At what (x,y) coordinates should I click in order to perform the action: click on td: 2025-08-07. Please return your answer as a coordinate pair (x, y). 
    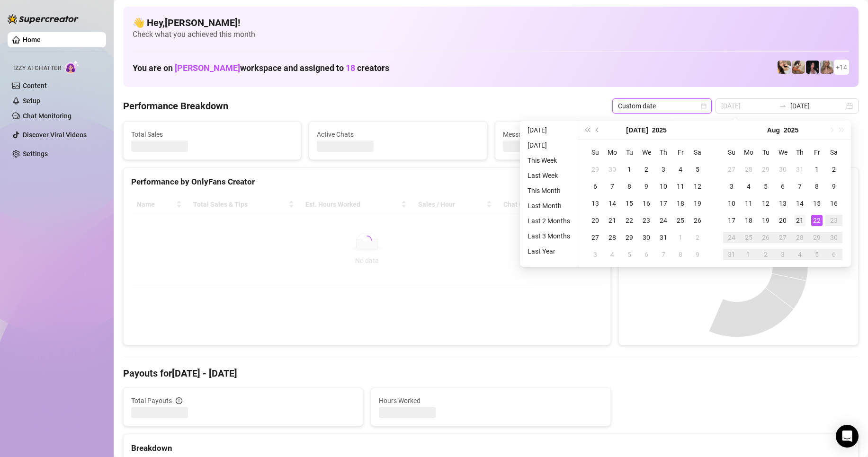
    Looking at the image, I should click on (800, 186).